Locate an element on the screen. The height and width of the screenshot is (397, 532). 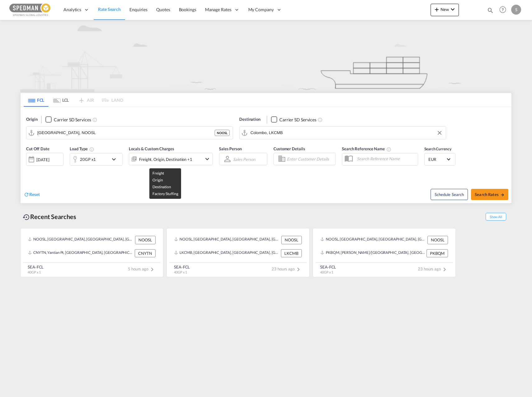
span: Search Currency is located at coordinates (438, 148).